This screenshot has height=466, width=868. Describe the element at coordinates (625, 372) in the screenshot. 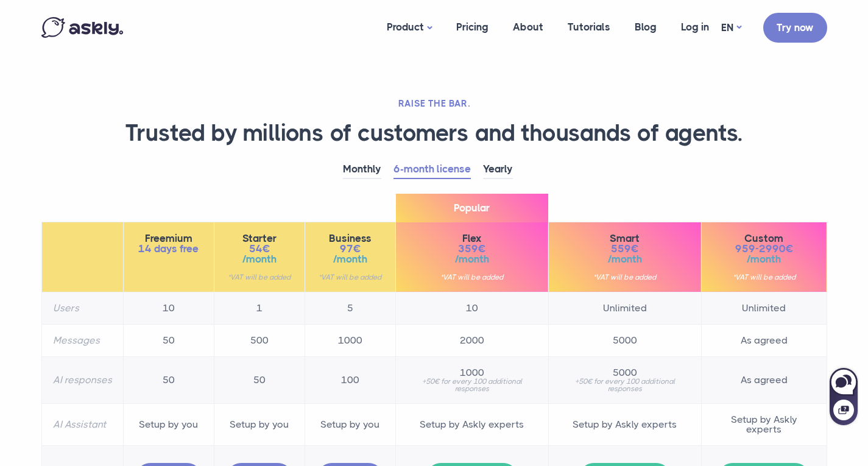

I see `span: 5000` at that location.